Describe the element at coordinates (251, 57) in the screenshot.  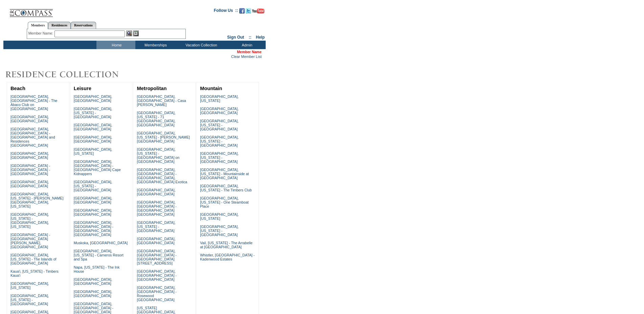
I see `a: Member List` at that location.